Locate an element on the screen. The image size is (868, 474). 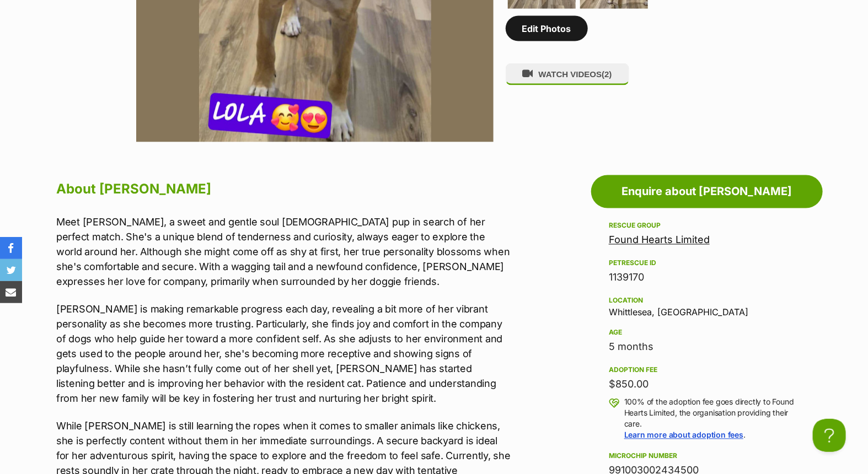
a: Edit Photos is located at coordinates (547, 29).